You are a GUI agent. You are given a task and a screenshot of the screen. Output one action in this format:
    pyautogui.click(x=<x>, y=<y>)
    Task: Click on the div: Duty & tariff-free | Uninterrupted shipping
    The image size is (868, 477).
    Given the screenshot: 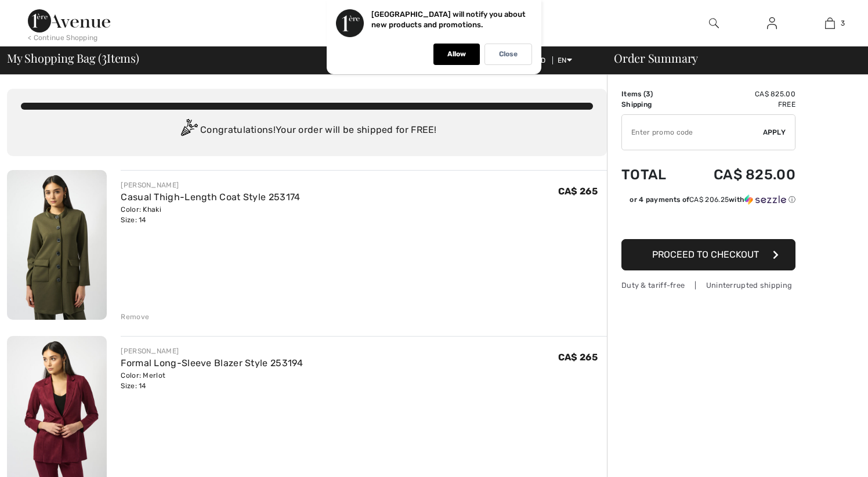 What is the action you would take?
    pyautogui.click(x=709, y=285)
    